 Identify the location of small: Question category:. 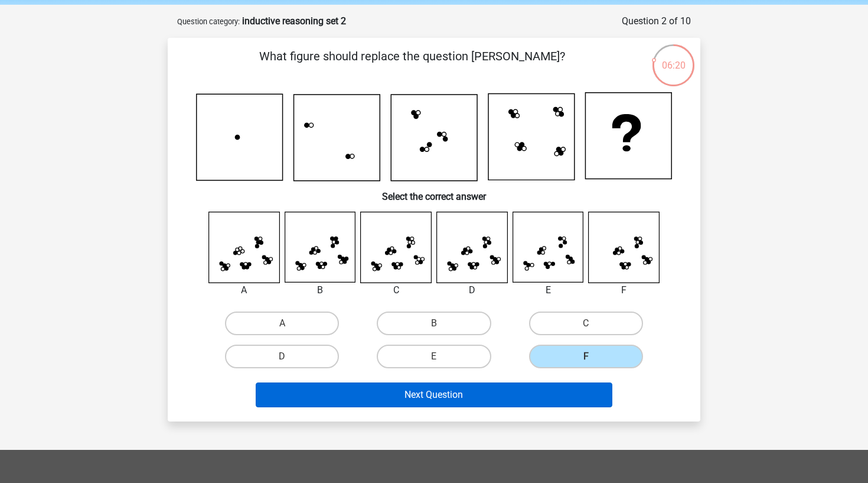
(208, 21).